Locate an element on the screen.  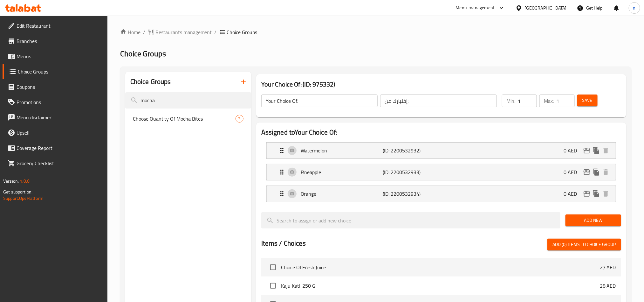
p: (ID: 2200532933) is located at coordinates (410, 172).